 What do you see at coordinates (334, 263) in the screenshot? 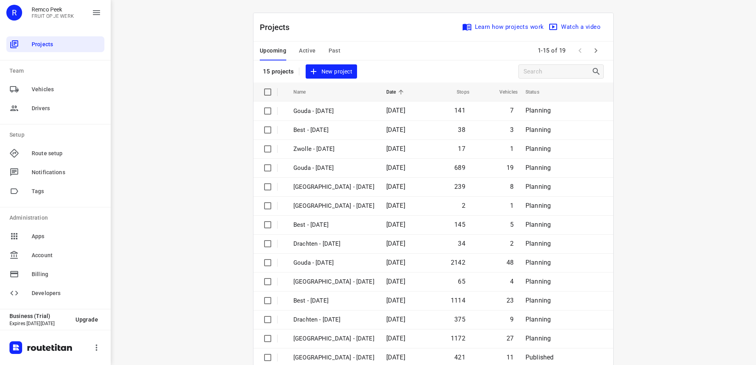
I see `p: Gouda - Wednesday` at bounding box center [334, 263].